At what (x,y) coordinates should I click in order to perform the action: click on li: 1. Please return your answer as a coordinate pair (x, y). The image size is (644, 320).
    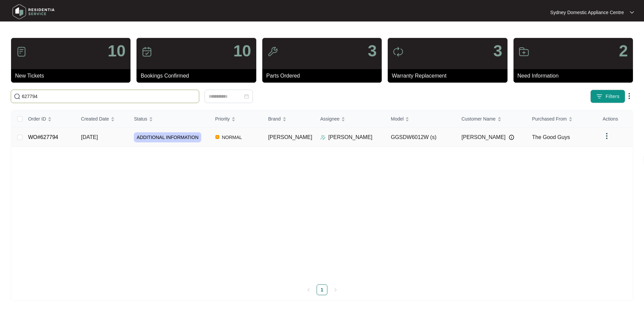
    Looking at the image, I should click on (322, 290).